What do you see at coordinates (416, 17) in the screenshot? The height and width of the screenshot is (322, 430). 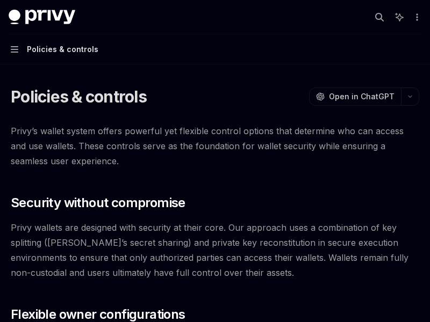 I see `button: More actions` at bounding box center [416, 17].